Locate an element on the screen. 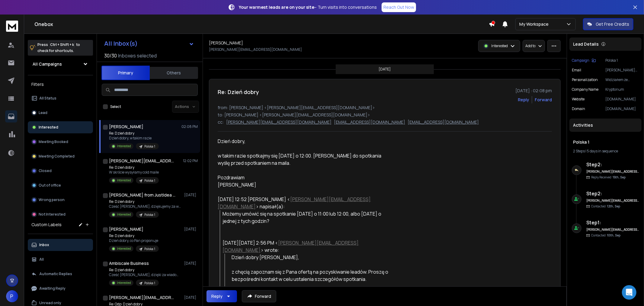  h3: Inboxes selected is located at coordinates (137, 56).